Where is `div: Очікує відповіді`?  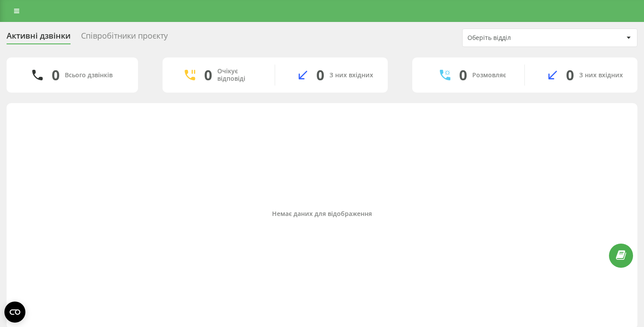 div: Очікує відповіді is located at coordinates (239, 75).